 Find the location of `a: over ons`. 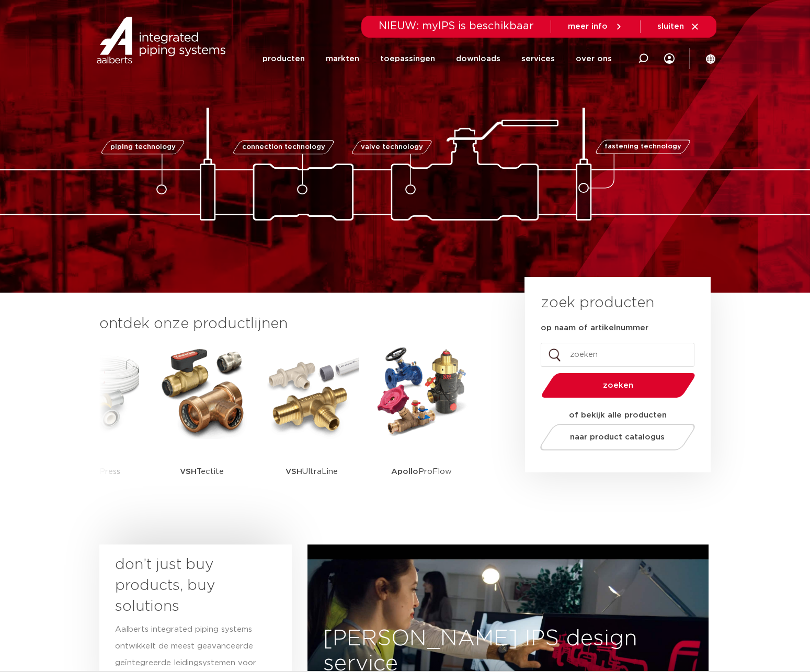

a: over ons is located at coordinates (593, 59).